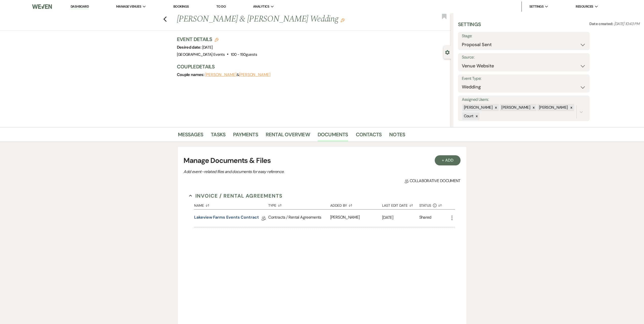 The width and height of the screenshot is (644, 324). What do you see at coordinates (299, 218) in the screenshot?
I see `div: Contracts / Rental Agreements` at bounding box center [299, 218].